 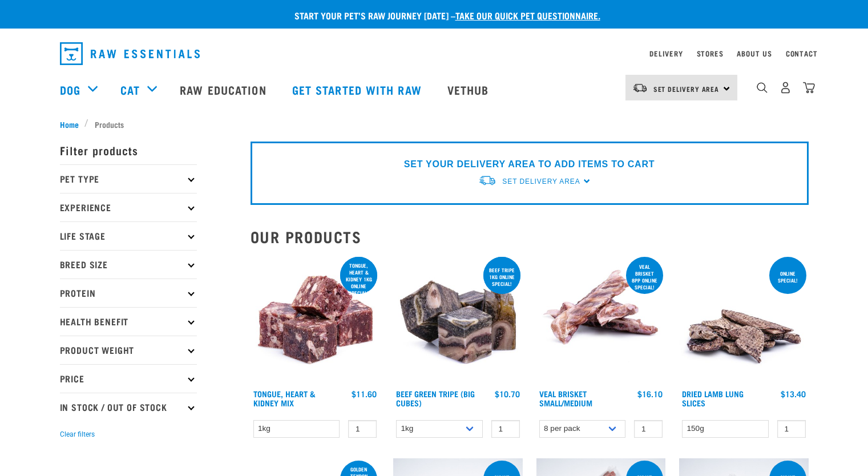 What do you see at coordinates (713, 398) in the screenshot?
I see `a: Dried Lamb Lung Slices` at bounding box center [713, 398].